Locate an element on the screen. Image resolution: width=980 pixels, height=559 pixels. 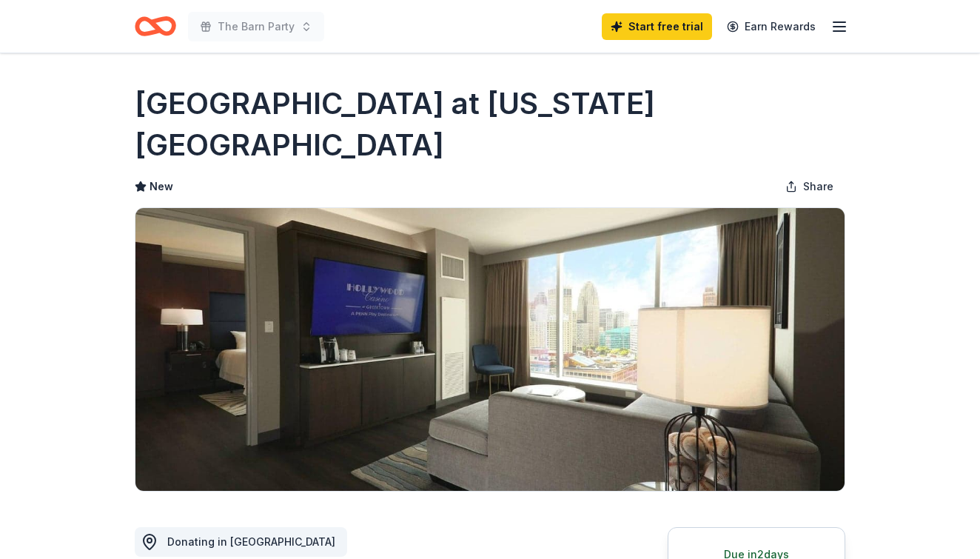
a: Home is located at coordinates (156, 26).